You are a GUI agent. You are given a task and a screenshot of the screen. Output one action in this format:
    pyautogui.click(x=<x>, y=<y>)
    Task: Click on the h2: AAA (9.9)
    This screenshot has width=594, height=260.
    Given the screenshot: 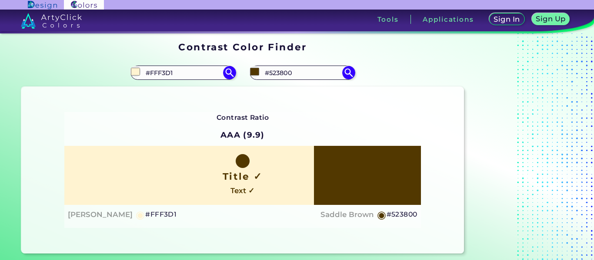 What is the action you would take?
    pyautogui.click(x=243, y=135)
    